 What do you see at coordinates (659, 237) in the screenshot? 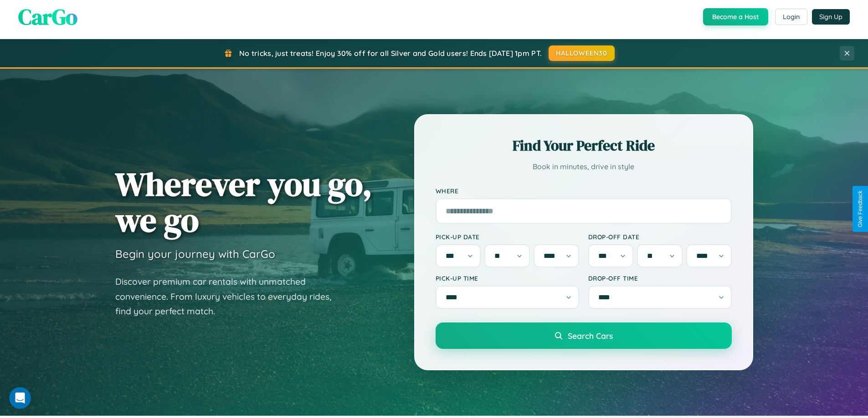
I see `label: Drop-off Date` at bounding box center [659, 237].